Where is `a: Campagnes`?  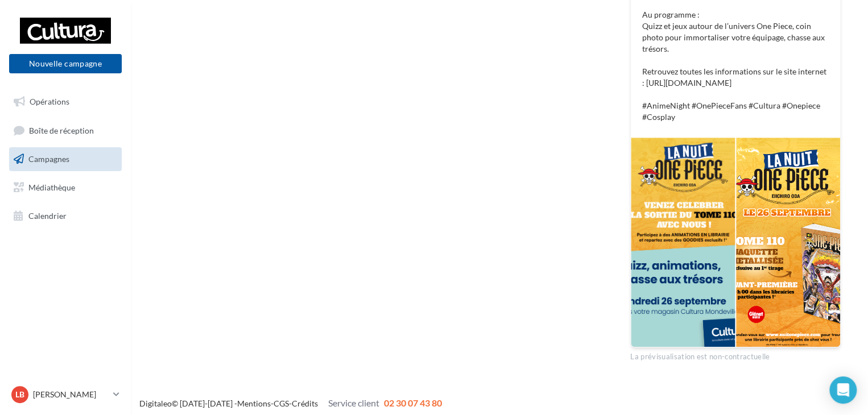
a: Campagnes is located at coordinates (65, 159).